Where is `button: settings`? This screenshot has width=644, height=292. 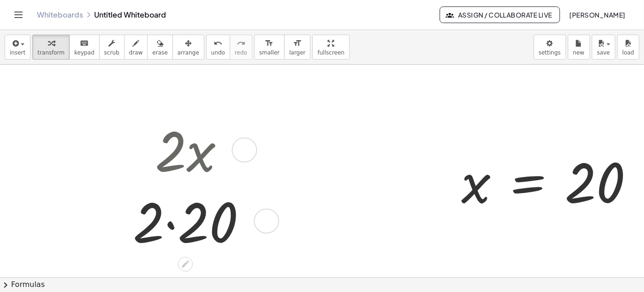
button: settings is located at coordinates (550, 48).